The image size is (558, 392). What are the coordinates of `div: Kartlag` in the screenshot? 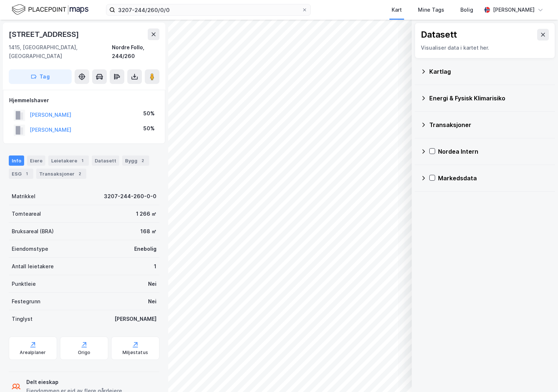 It's located at (489, 72).